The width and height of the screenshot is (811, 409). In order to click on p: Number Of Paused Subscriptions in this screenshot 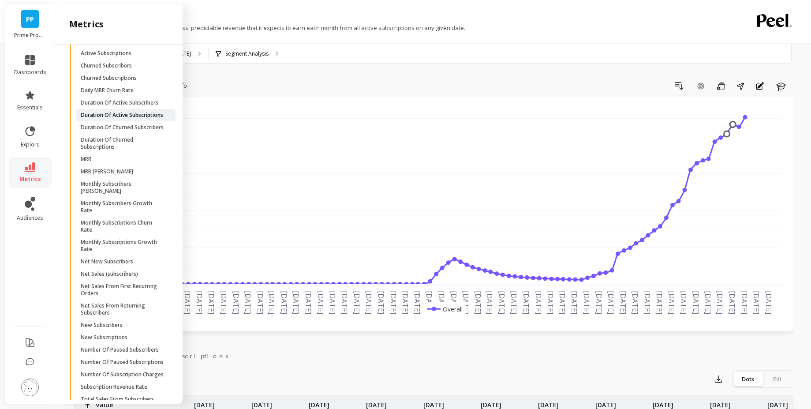, I will do `click(122, 362)`.